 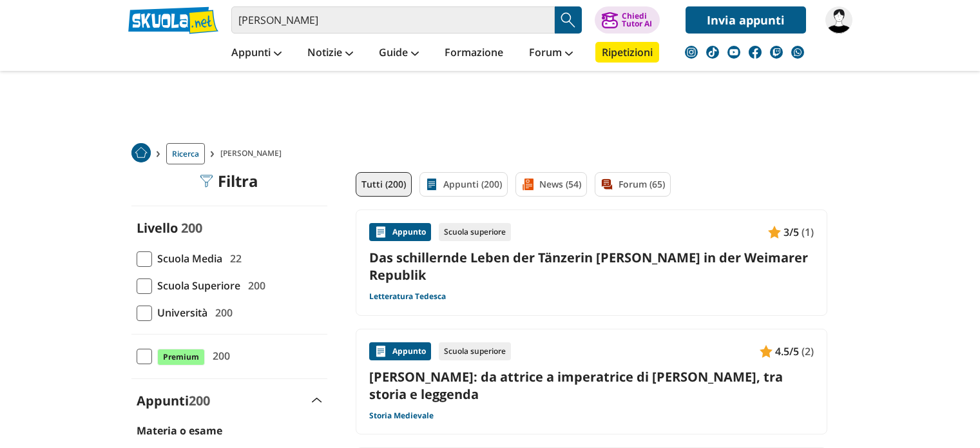 I want to click on a: Forum, so click(x=551, y=54).